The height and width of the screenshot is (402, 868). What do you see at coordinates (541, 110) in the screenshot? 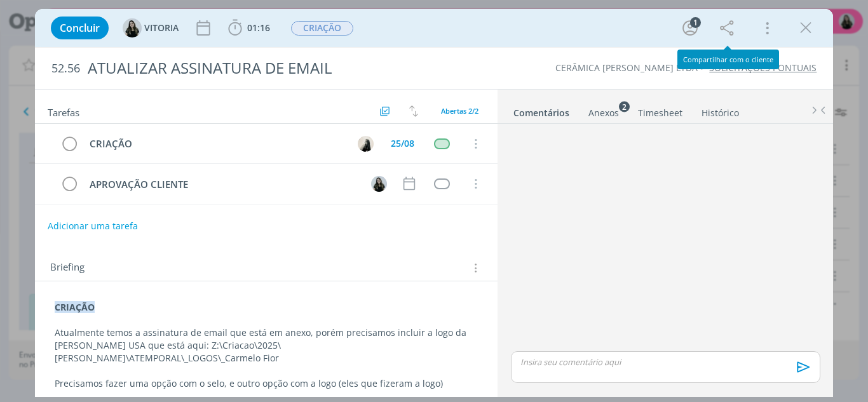
I see `a: Comentários` at bounding box center [541, 110].